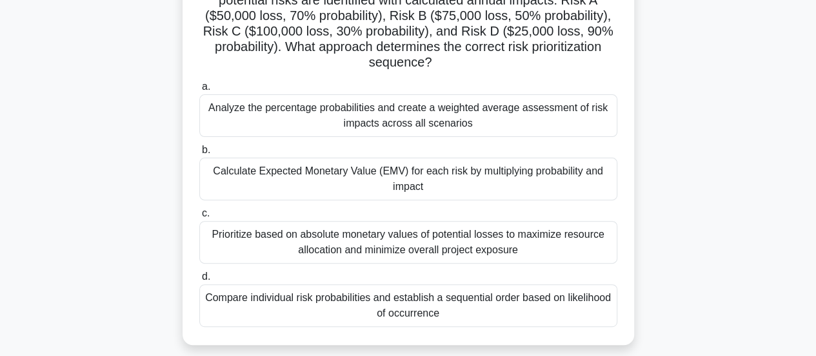  I want to click on div: Analyze the percentage probabilities and create a weighted average assessment of risk impacts acr..., so click(409, 116).